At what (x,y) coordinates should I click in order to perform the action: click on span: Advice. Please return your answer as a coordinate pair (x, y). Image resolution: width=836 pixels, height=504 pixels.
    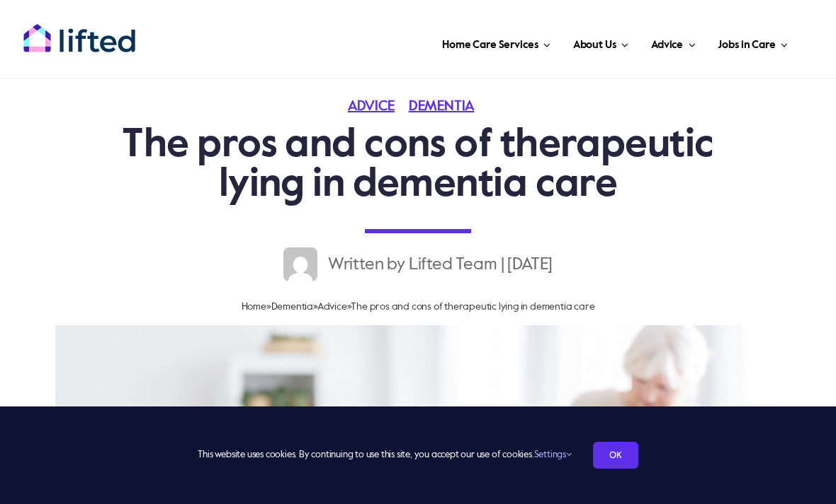
    Looking at the image, I should click on (666, 45).